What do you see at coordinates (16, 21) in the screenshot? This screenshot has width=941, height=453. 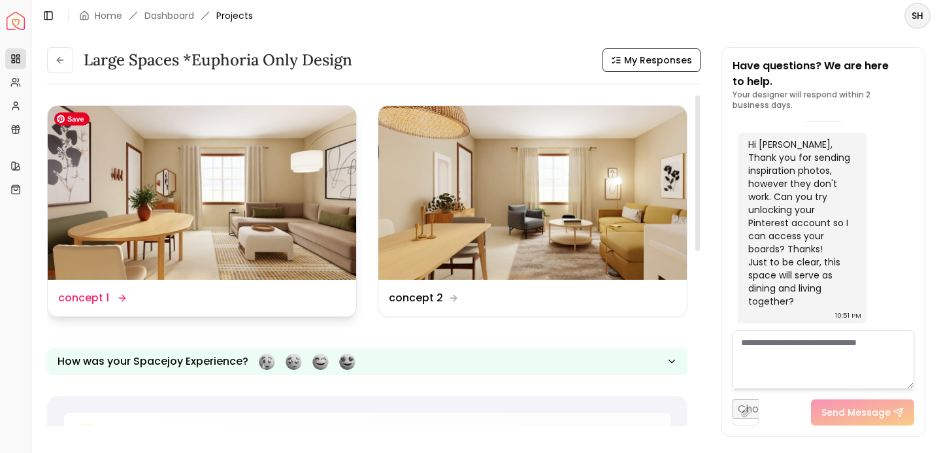 I see `a: Spacejoy` at bounding box center [16, 21].